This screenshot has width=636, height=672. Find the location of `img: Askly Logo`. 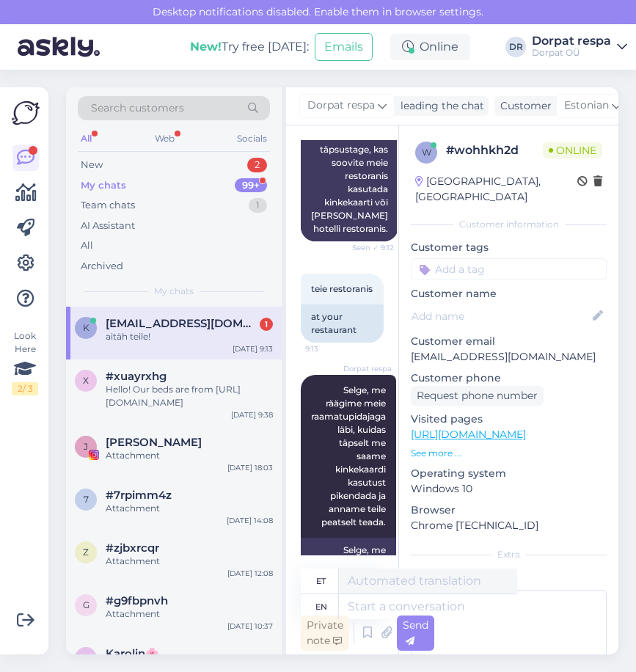

img: Askly Logo is located at coordinates (26, 113).